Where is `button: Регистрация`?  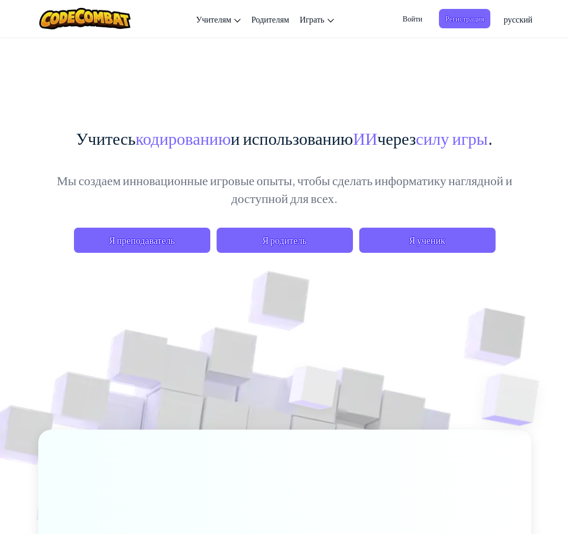
button: Регистрация is located at coordinates (464, 18).